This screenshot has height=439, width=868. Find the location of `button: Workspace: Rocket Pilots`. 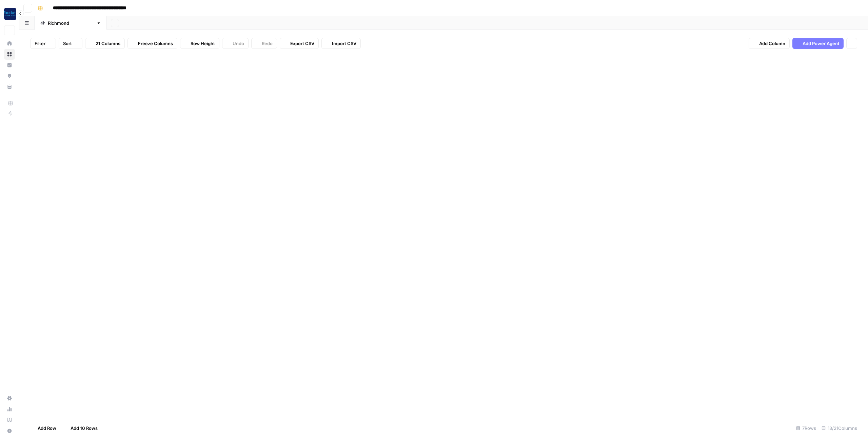

button: Workspace: Rocket Pilots is located at coordinates (9, 14).